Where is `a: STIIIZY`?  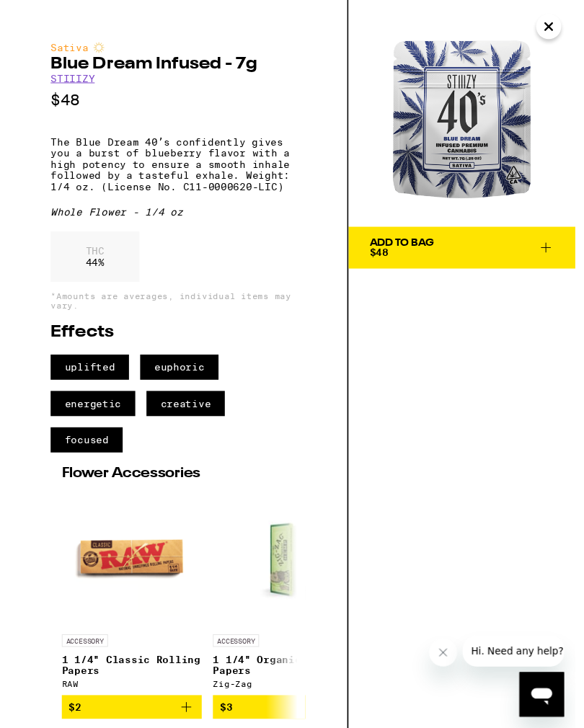
a: STIIIZY is located at coordinates (65, 81).